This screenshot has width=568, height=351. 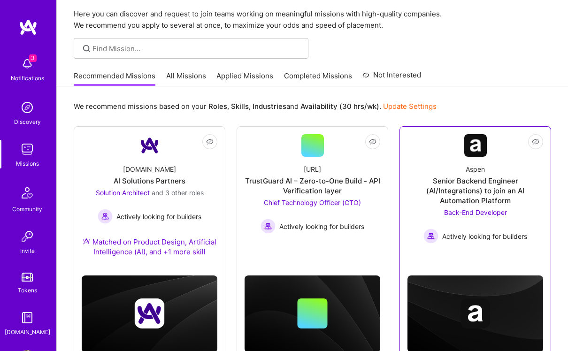 I want to click on b: Roles, so click(x=218, y=106).